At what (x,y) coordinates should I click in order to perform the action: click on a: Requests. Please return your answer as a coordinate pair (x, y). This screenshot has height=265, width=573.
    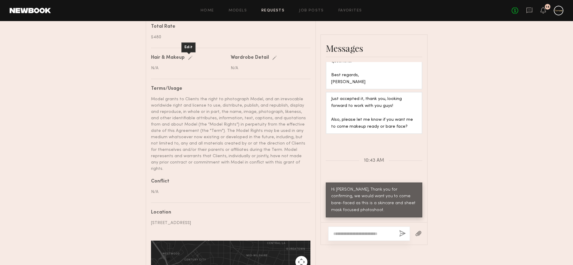
    Looking at the image, I should click on (273, 11).